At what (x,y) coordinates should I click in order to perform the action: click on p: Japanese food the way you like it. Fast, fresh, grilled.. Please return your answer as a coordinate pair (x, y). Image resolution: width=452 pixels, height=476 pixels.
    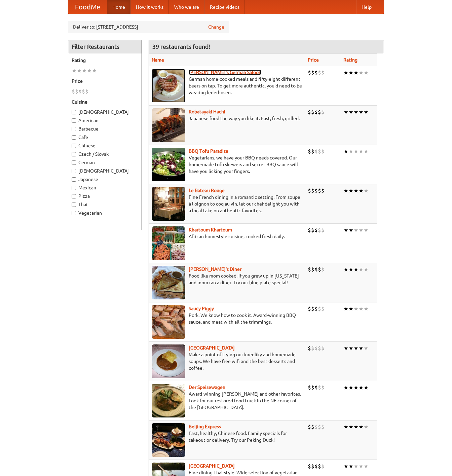
    Looking at the image, I should click on (227, 118).